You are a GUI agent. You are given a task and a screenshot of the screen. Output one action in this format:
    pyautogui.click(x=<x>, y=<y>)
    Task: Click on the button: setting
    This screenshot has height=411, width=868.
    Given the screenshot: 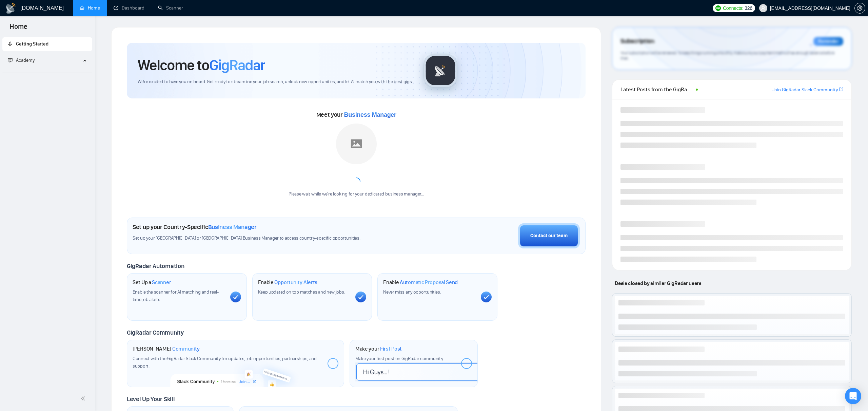 What is the action you would take?
    pyautogui.click(x=859, y=8)
    